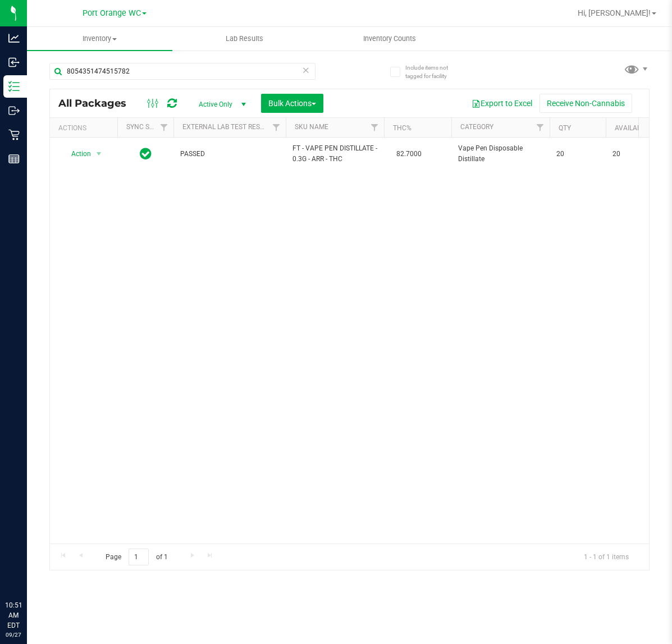  I want to click on span: Action, so click(76, 154).